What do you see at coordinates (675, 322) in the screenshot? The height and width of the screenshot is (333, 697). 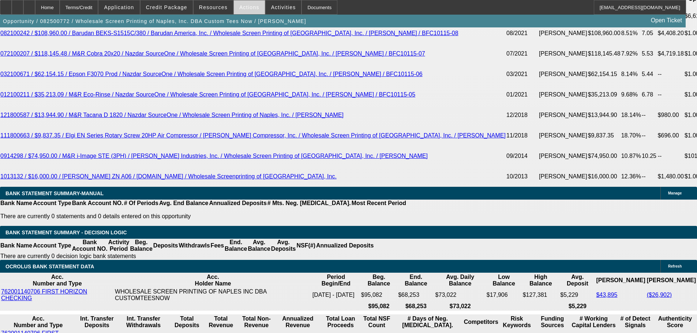 I see `th: Authenticity Score` at bounding box center [675, 322].